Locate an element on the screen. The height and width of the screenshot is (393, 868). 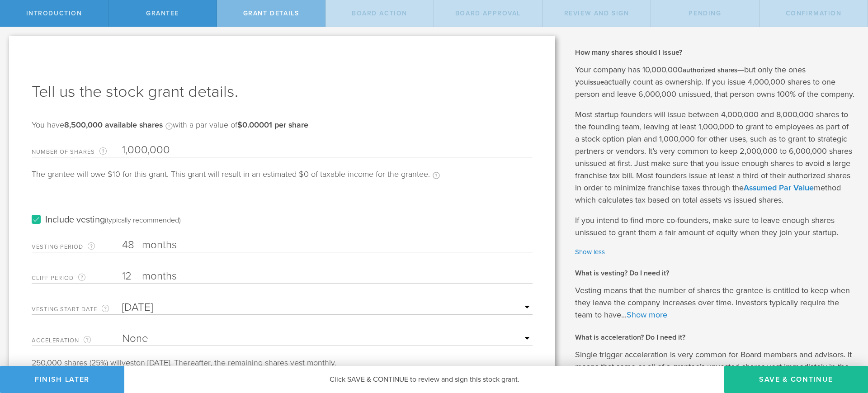
b: 8,500,000 available shares is located at coordinates (113, 124).